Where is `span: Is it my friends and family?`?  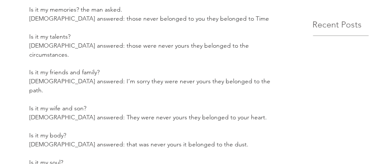 span: Is it my friends and family? is located at coordinates (64, 73).